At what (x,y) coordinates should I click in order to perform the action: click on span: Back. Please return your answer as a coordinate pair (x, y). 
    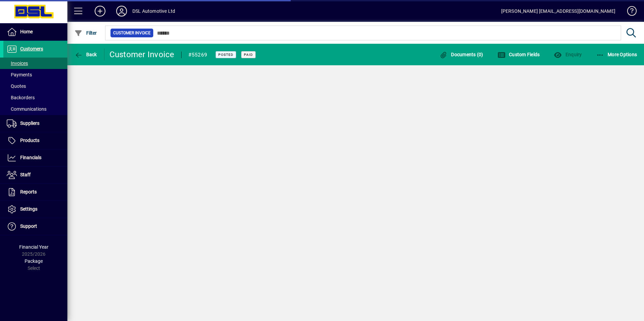
    Looking at the image, I should click on (85, 54).